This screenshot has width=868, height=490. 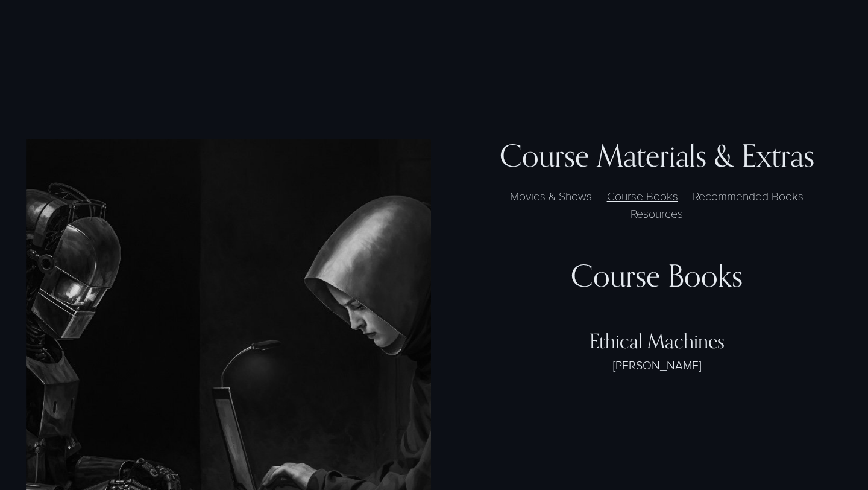 I want to click on label: Recommended Books, so click(x=748, y=195).